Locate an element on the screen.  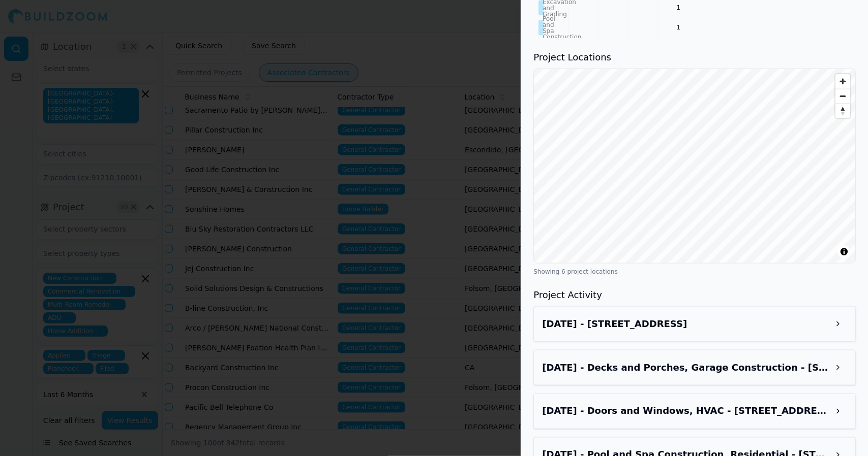
button: Zoom out is located at coordinates (842, 96).